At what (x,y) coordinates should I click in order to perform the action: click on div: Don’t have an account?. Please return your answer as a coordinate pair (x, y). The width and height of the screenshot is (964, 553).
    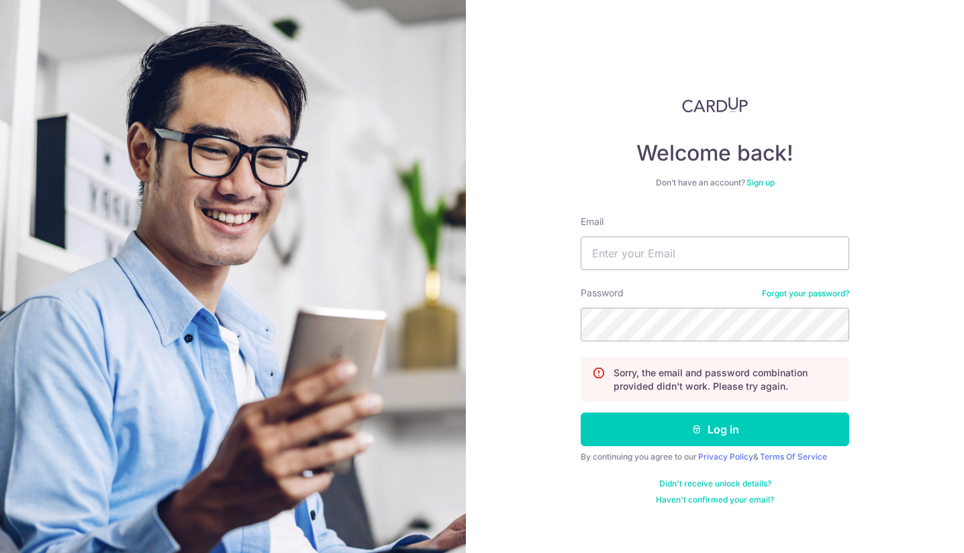
    Looking at the image, I should click on (715, 183).